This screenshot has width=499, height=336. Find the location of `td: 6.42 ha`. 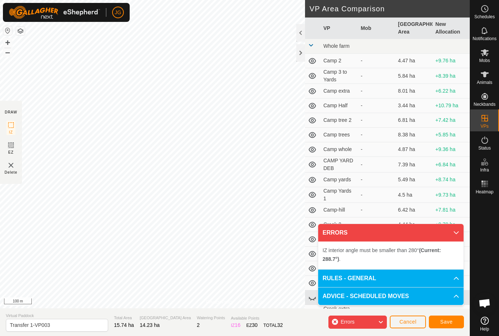

td: 6.42 ha is located at coordinates (414, 210).